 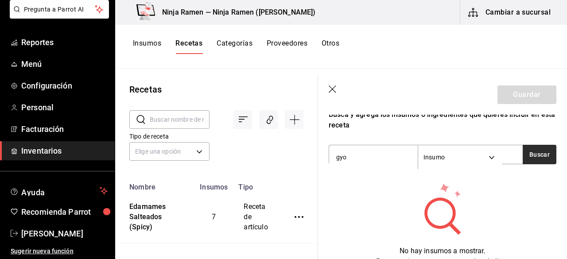 I want to click on button: Otros, so click(x=331, y=47).